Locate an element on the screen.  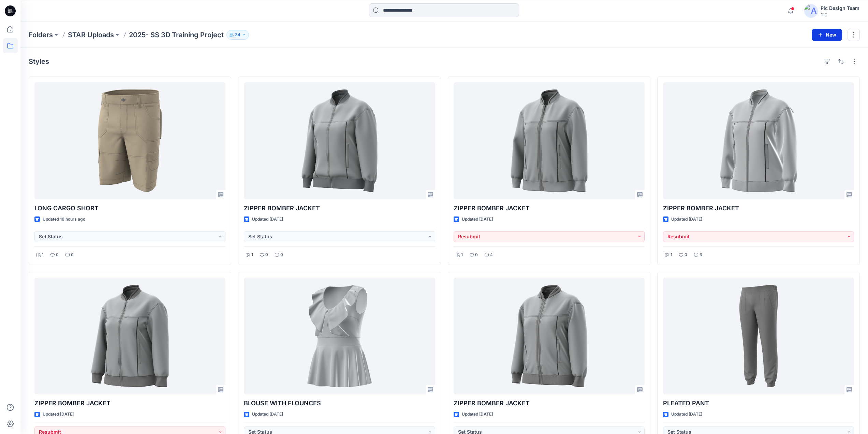
p: 34 is located at coordinates (238, 35).